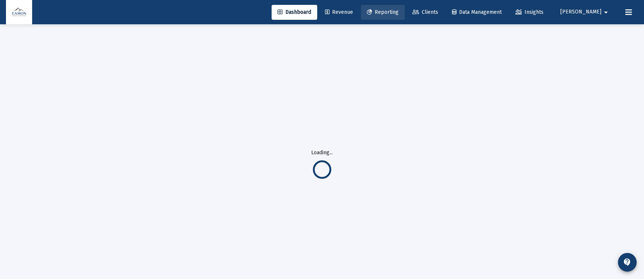  Describe the element at coordinates (606, 12) in the screenshot. I see `mat-icon: arrow_drop_down` at that location.